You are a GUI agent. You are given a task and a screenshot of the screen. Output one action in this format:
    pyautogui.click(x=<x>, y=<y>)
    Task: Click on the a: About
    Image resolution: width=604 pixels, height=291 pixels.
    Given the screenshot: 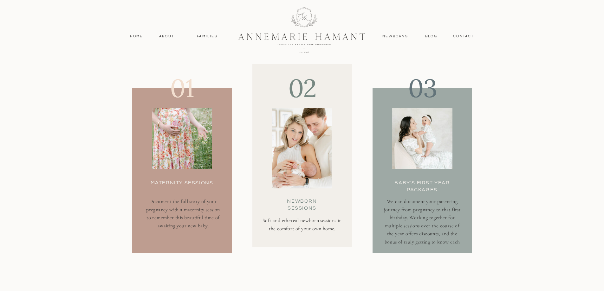 What is the action you would take?
    pyautogui.click(x=167, y=36)
    